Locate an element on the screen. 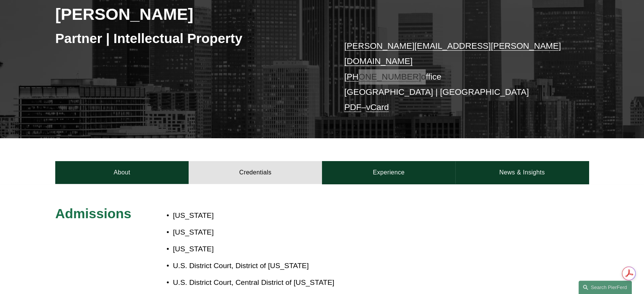  a: Search this site is located at coordinates (605, 287).